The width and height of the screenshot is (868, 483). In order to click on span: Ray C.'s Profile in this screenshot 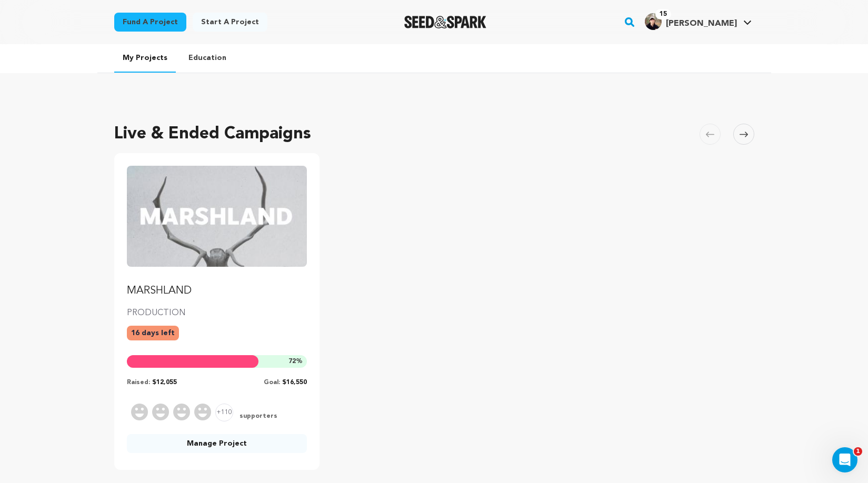, I will do `click(698, 22)`.